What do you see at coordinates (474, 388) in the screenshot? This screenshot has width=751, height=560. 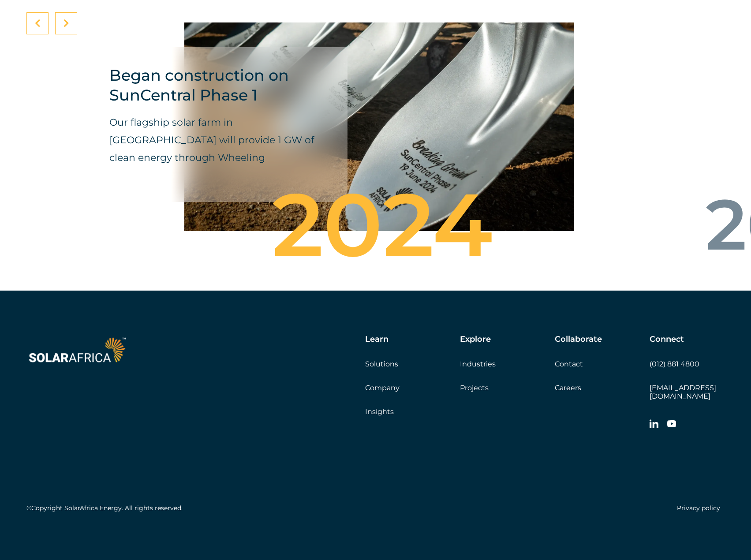 I see `a: Projects` at bounding box center [474, 388].